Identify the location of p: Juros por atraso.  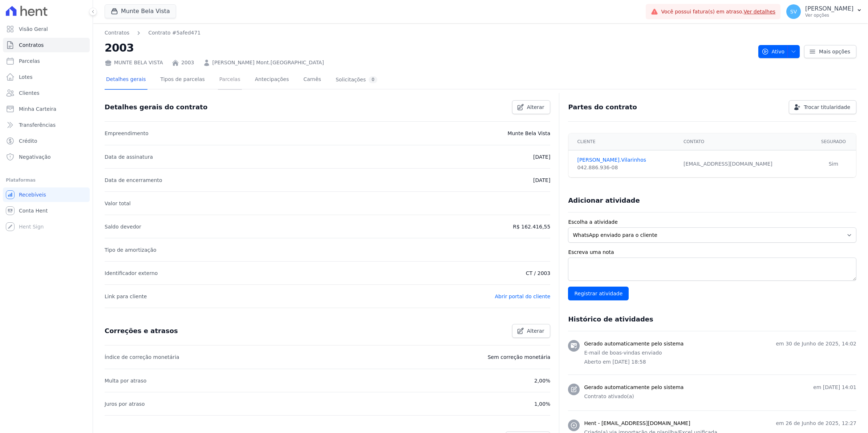
(124, 404).